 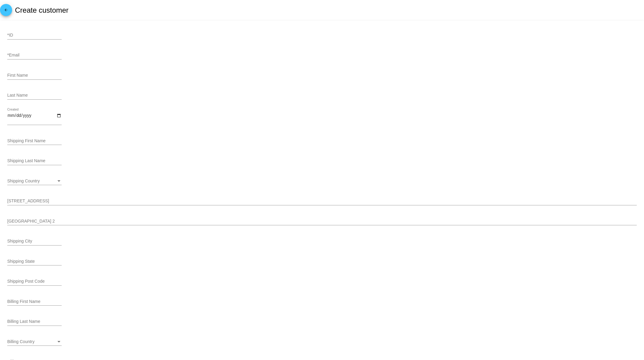 What do you see at coordinates (34, 76) in the screenshot?
I see `input: First Name` at bounding box center [34, 76].